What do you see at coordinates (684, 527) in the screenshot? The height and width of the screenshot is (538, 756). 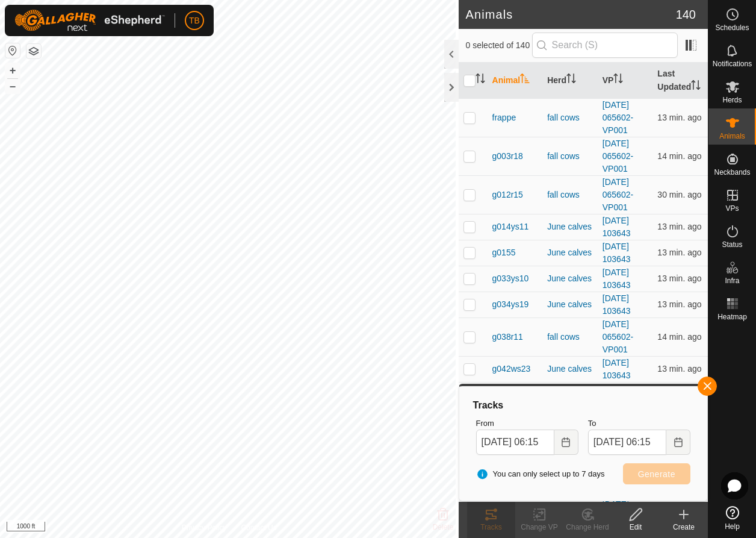 I see `div: Create` at bounding box center [684, 527].